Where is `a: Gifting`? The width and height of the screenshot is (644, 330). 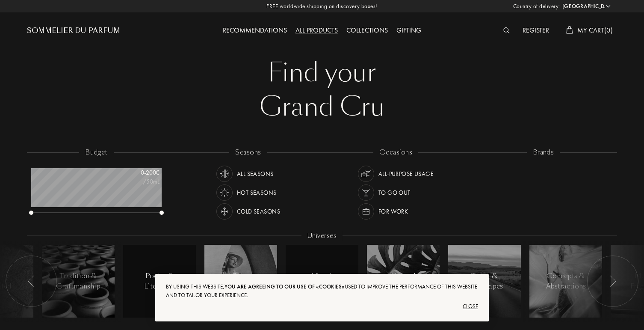 a: Gifting is located at coordinates (409, 30).